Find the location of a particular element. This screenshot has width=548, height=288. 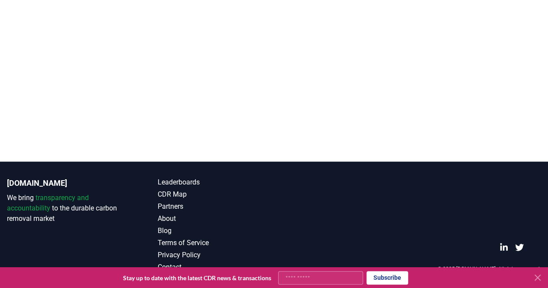

a: Terms of Service is located at coordinates (216, 243).